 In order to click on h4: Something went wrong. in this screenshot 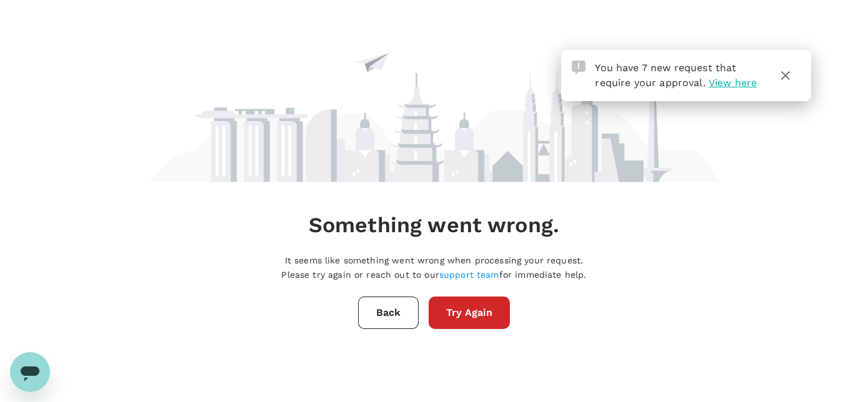, I will do `click(433, 225)`.